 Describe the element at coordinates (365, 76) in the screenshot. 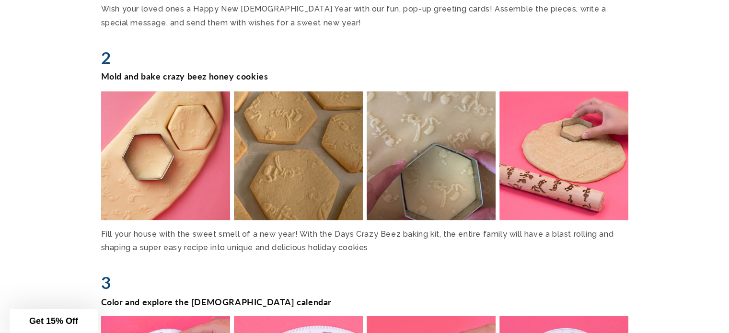

I see `h3: Mold and bake crazy beez honey cookies` at that location.